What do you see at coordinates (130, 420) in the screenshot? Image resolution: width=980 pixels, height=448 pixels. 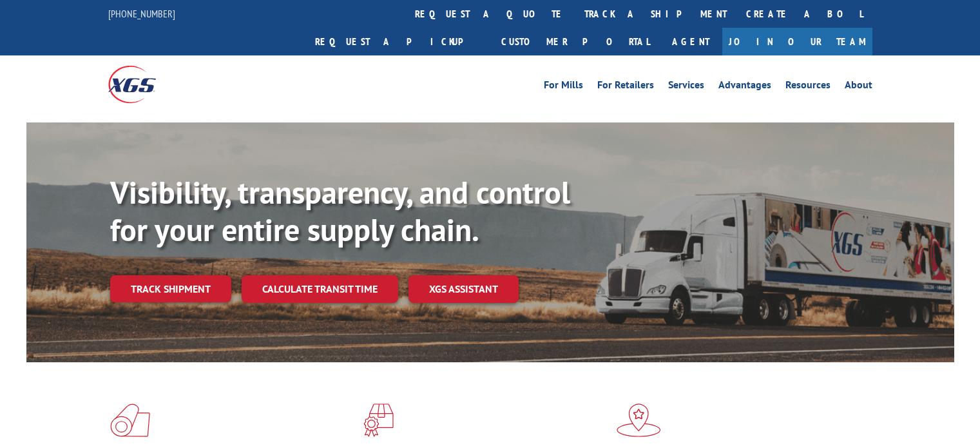 I see `img: xgs-icon-total-supply-chain-intelligence-red` at bounding box center [130, 420].